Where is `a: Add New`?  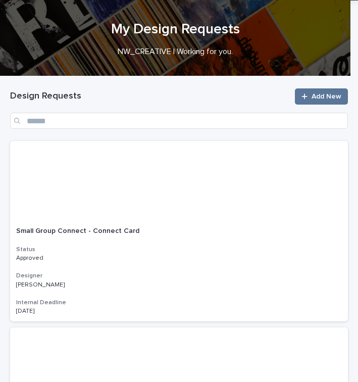
a: Add New is located at coordinates (322, 97).